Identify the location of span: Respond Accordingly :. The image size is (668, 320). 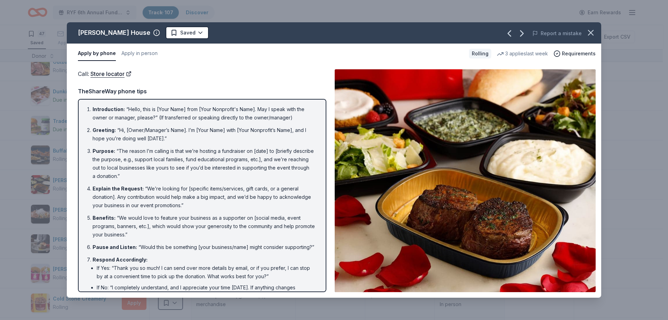
(120, 259).